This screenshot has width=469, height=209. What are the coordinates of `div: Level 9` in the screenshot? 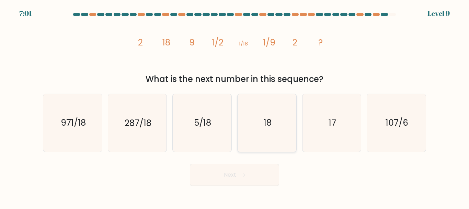 It's located at (439, 13).